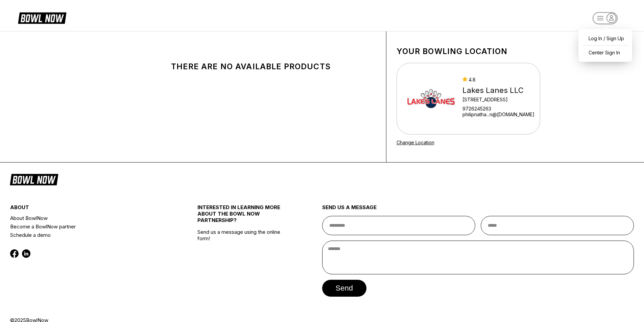 The image size is (644, 322). Describe the element at coordinates (416, 142) in the screenshot. I see `a: Change Location` at that location.